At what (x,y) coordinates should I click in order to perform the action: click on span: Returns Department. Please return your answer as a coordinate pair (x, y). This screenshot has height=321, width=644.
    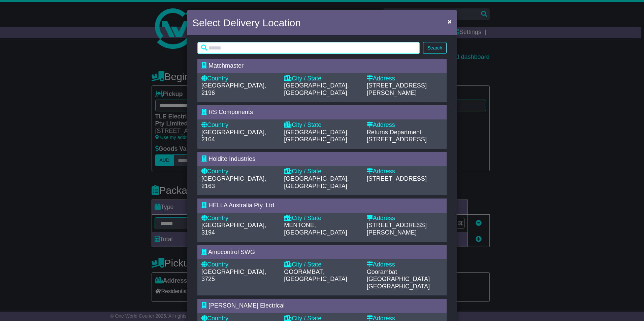
    Looking at the image, I should click on (394, 132).